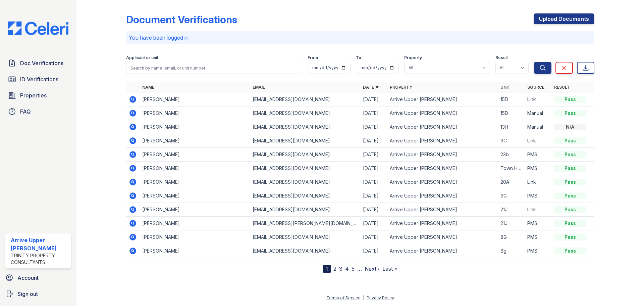 Image resolution: width=644 pixels, height=306 pixels. Describe the element at coordinates (564, 19) in the screenshot. I see `a: Upload Documents` at that location.